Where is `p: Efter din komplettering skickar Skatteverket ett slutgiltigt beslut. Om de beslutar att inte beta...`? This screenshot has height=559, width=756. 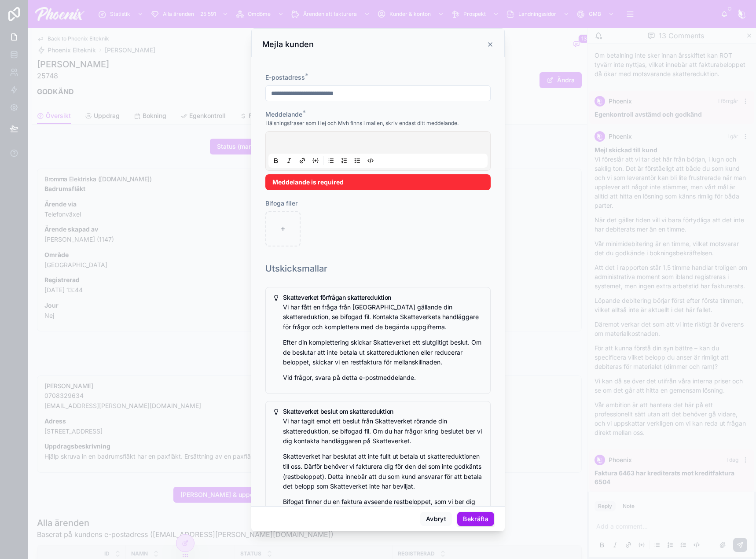
p: Efter din komplettering skickar Skatteverket ett slutgiltigt beslut. Om de beslutar att inte beta... is located at coordinates (383, 352).